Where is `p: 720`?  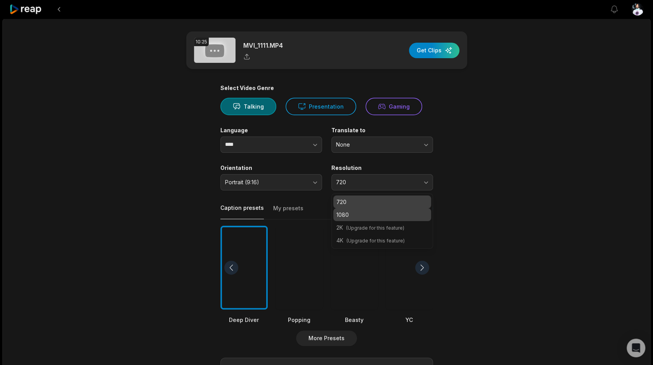
p: 720 is located at coordinates (382, 202).